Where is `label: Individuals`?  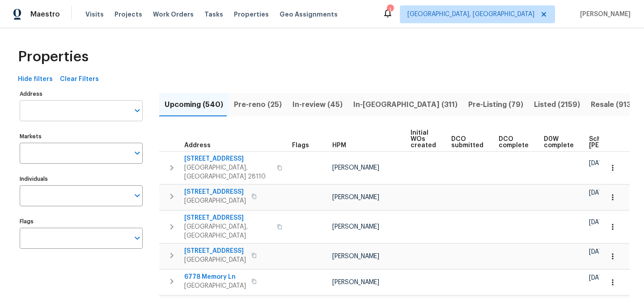
label: Individuals is located at coordinates (81, 179).